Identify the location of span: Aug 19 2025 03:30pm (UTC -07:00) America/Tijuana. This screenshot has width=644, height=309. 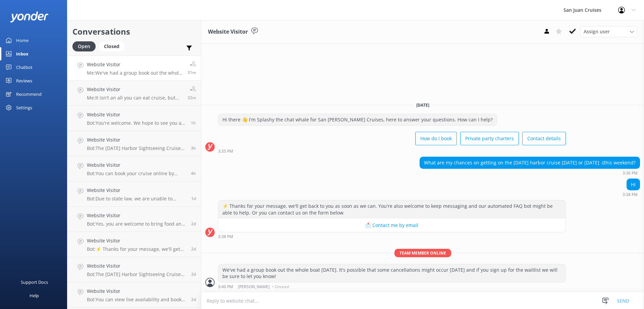
(194, 224).